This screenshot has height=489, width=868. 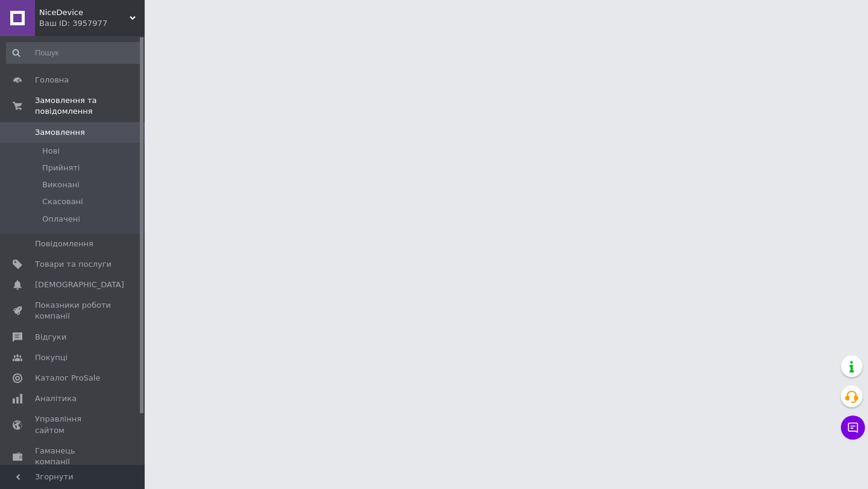 I want to click on span: Покупці, so click(x=51, y=358).